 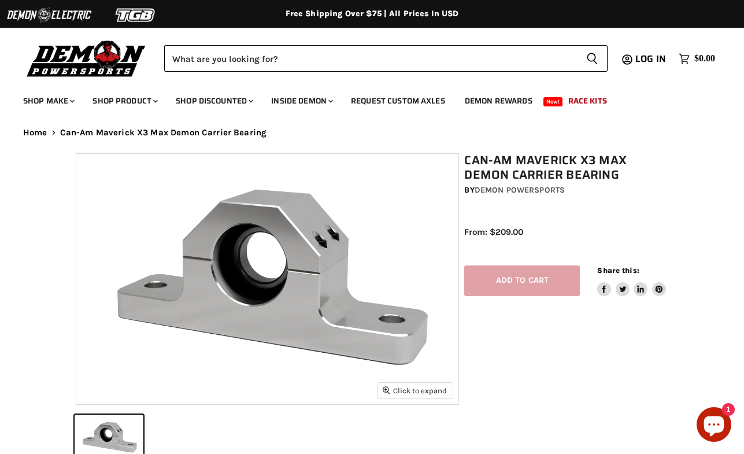 I want to click on a: Home, so click(x=35, y=132).